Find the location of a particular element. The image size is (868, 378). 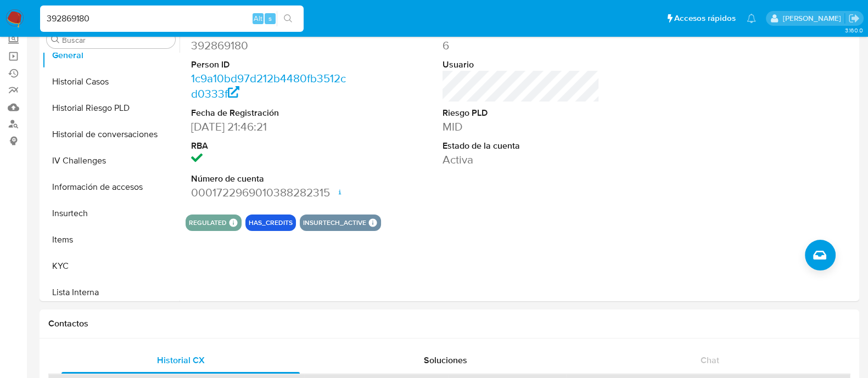

button: IV Challenges is located at coordinates (111, 161).